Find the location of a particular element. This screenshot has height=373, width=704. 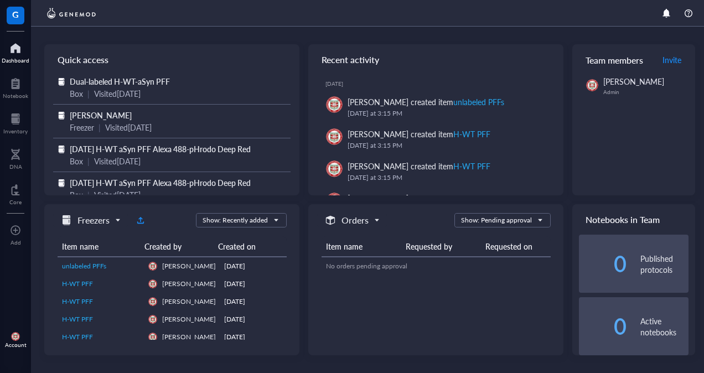

a: unlabeled PFFs is located at coordinates (100, 266).